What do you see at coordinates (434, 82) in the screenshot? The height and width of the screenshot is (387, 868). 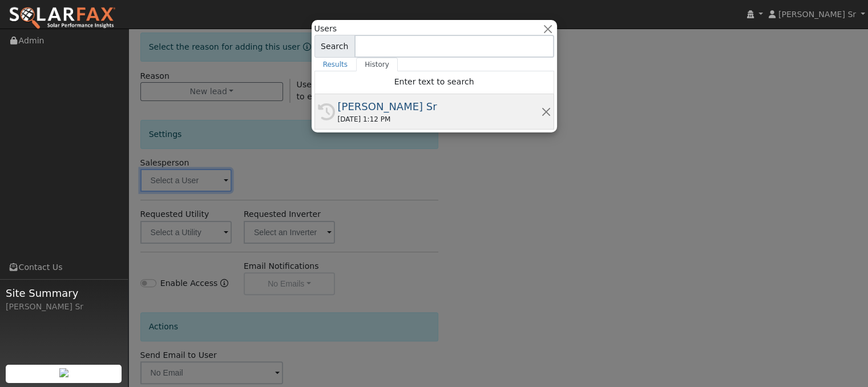 I see `span: Enter text to search` at bounding box center [434, 82].